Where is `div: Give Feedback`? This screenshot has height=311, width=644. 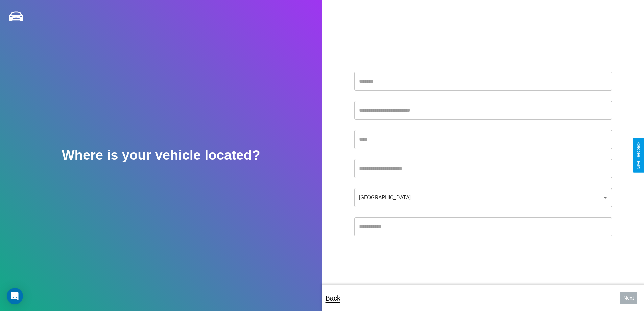 div: Give Feedback is located at coordinates (638, 155).